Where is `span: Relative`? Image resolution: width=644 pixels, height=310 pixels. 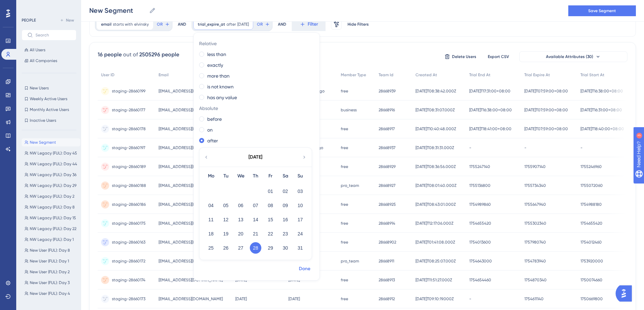
span: Relative is located at coordinates (255, 44).